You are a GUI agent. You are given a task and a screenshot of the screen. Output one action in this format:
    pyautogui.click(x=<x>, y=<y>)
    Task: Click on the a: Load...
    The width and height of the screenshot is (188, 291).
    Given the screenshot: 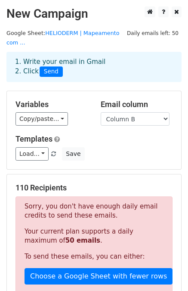 What is the action you would take?
    pyautogui.click(x=32, y=154)
    